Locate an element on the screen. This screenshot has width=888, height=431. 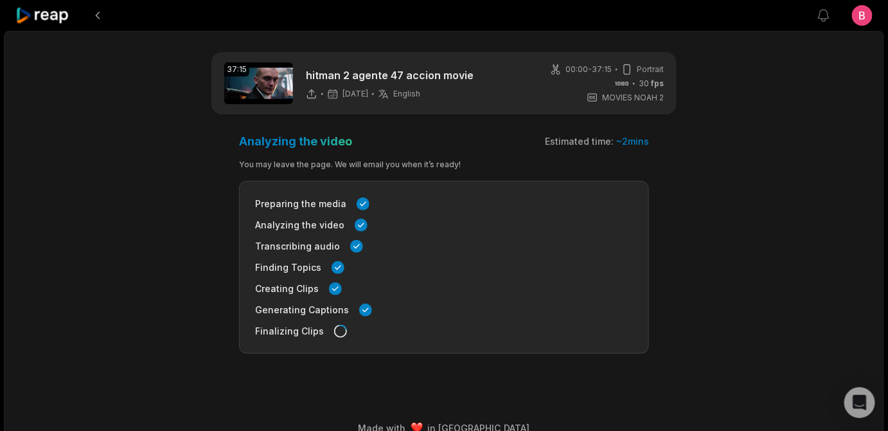
span: 30 is located at coordinates (651, 84).